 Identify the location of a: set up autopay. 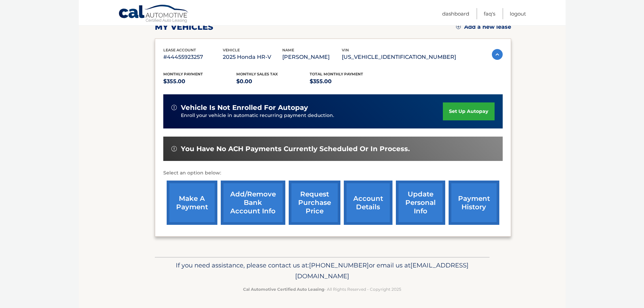
(469, 111).